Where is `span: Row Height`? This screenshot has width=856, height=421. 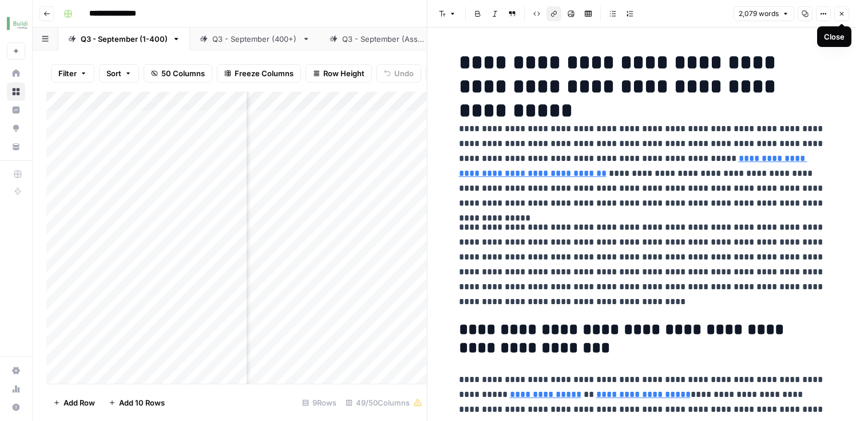
span: Row Height is located at coordinates (344, 73).